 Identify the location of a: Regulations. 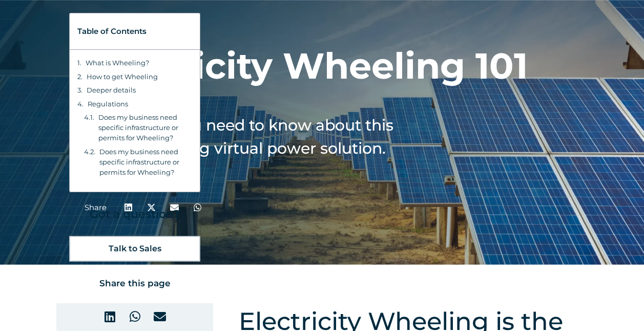
(108, 104).